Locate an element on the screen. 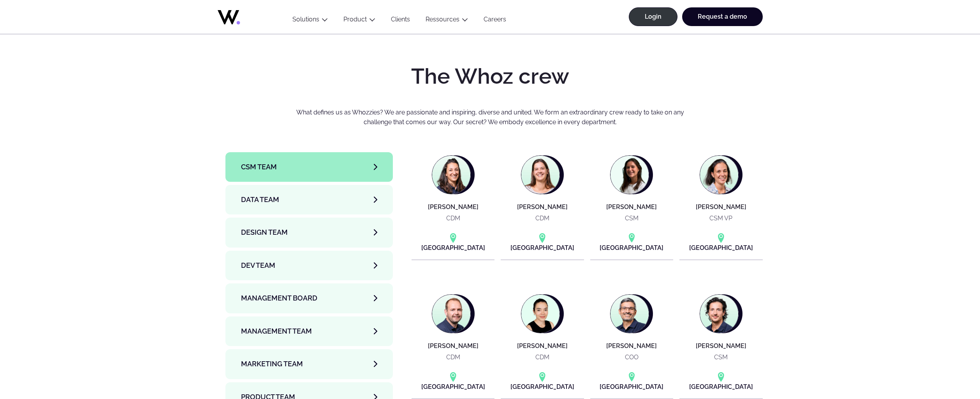  p: What defines us as Whozzies? We are passionate and inspiring, diverse and united. We form an extr... is located at coordinates (490, 117).